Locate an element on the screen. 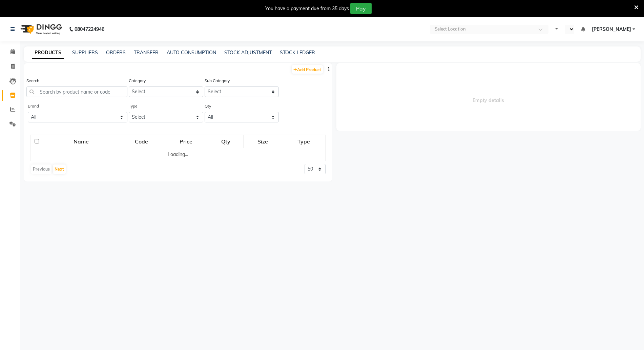  label: Search is located at coordinates (33, 81).